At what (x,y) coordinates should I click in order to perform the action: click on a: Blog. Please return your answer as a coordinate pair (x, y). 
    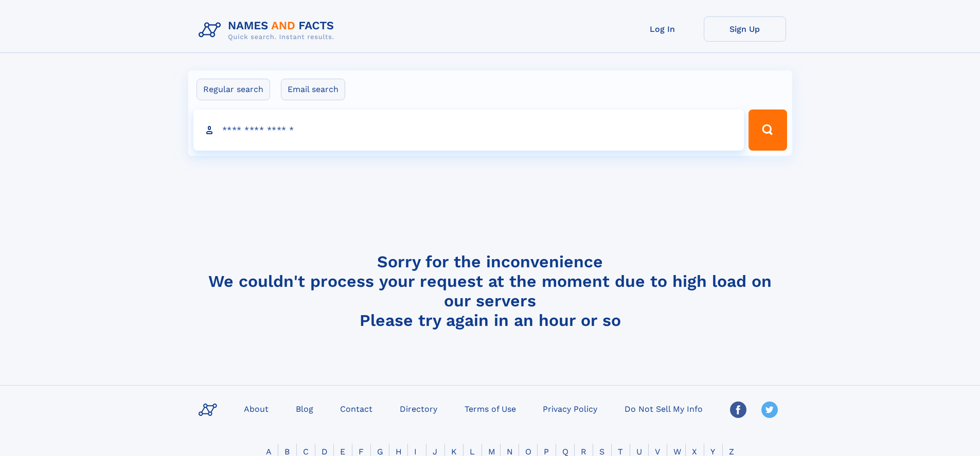
    Looking at the image, I should click on (305, 409).